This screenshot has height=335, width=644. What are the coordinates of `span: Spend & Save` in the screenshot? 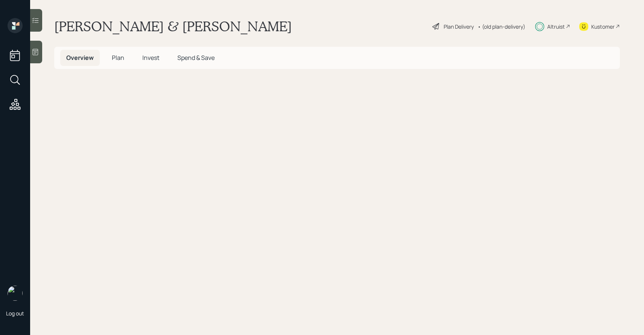 It's located at (196, 58).